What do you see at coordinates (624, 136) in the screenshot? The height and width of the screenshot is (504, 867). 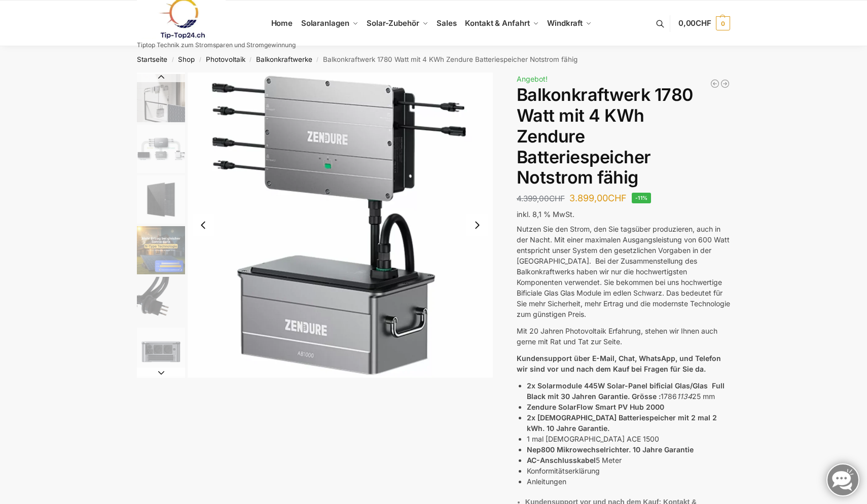 I see `h1: Balkonkraftwerk 1780 Watt mit 4 KWh Zendure Batteriespeicher Notstrom fähig` at bounding box center [624, 136].